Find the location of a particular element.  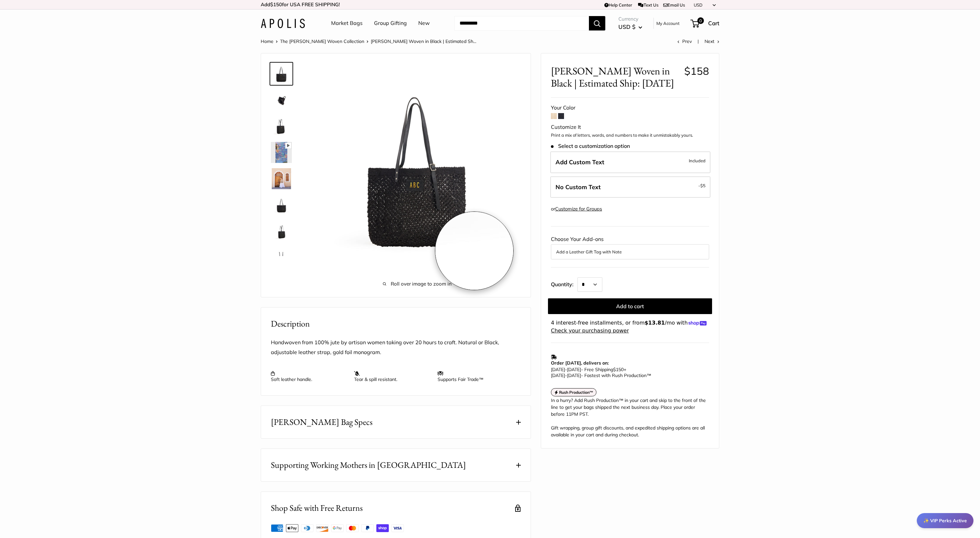

span: Currency is located at coordinates (630, 19).